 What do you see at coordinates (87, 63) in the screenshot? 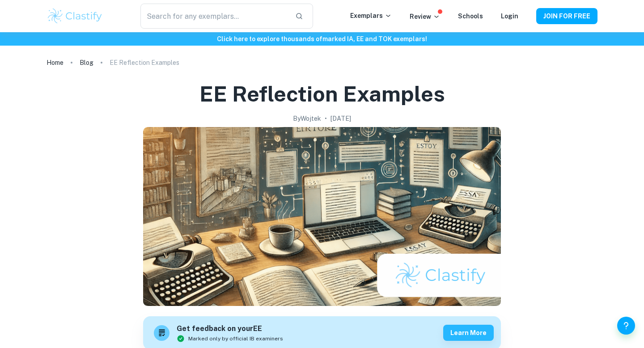
I see `a: Blog` at bounding box center [87, 63].